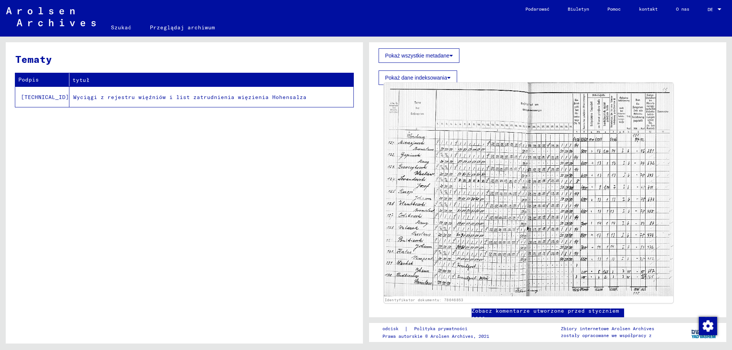 This screenshot has height=350, width=732. What do you see at coordinates (545, 315) in the screenshot?
I see `font: Zobacz komentarze utworzone przed styczniem 2022 r.` at bounding box center [545, 315].